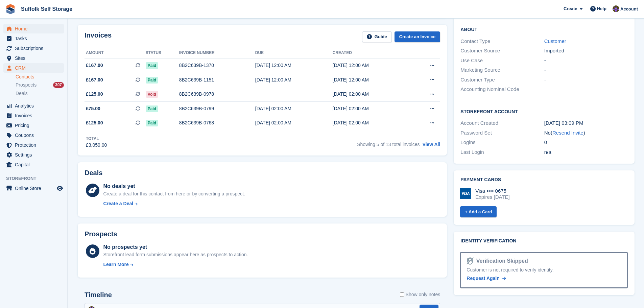  Describe the element at coordinates (35, 29) in the screenshot. I see `span: Home` at that location.